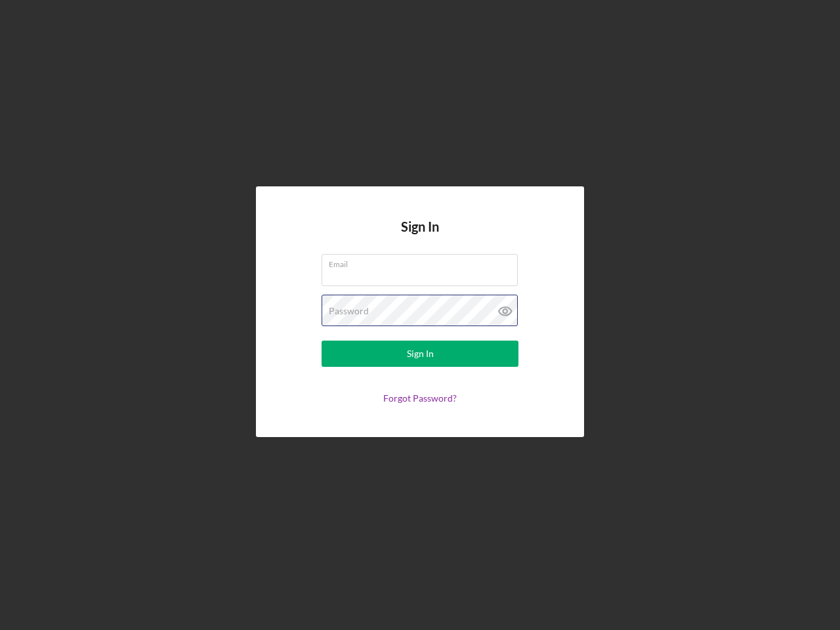  I want to click on h4: Sign In, so click(420, 237).